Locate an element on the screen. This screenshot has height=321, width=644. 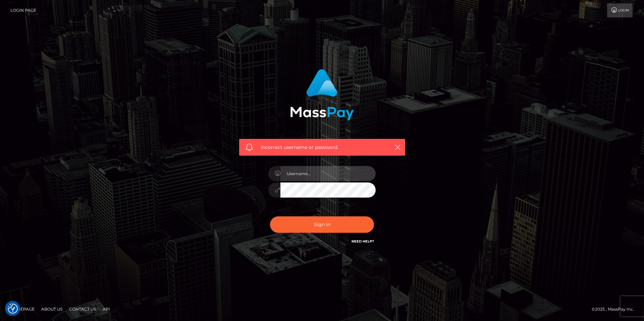
img: Revisit consent button is located at coordinates (13, 309).